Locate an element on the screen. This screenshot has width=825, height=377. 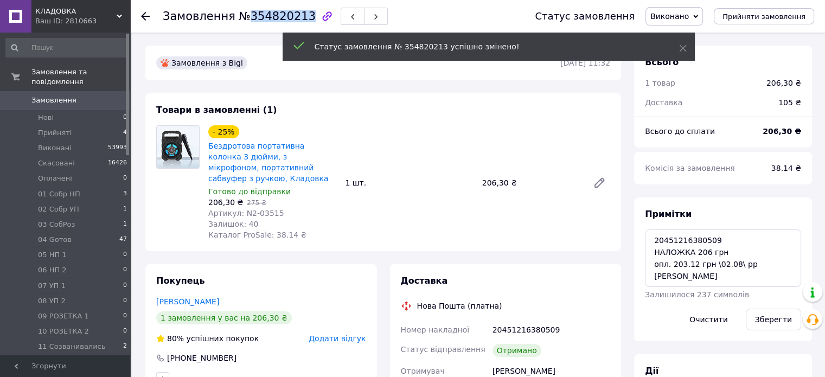
span: 53993 is located at coordinates (117, 148).